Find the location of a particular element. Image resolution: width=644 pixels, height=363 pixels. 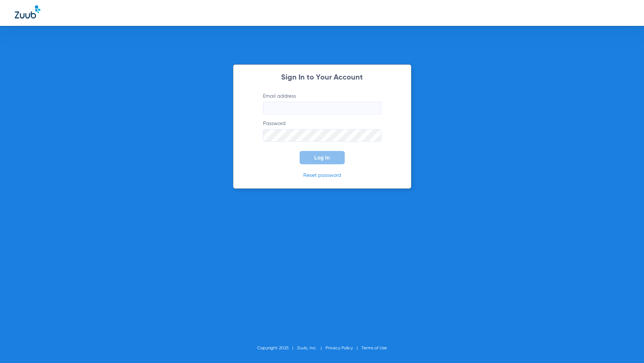

a: Terms of Use is located at coordinates (374, 348).